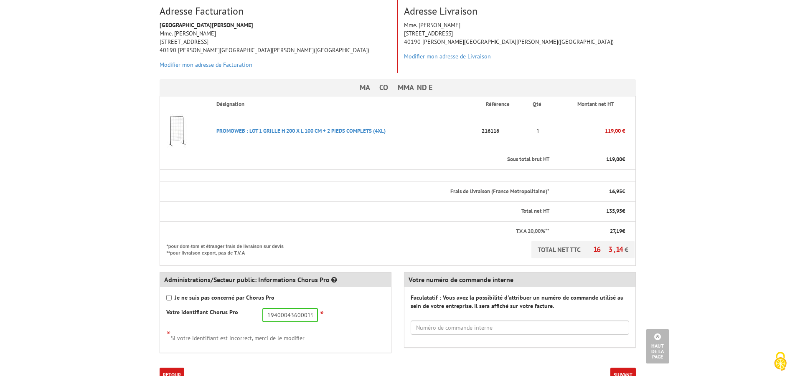 Image resolution: width=795 pixels, height=376 pixels. What do you see at coordinates (169, 298) in the screenshot?
I see `input: Je ne suis pas concerné par Chorus Pro` at bounding box center [169, 298].